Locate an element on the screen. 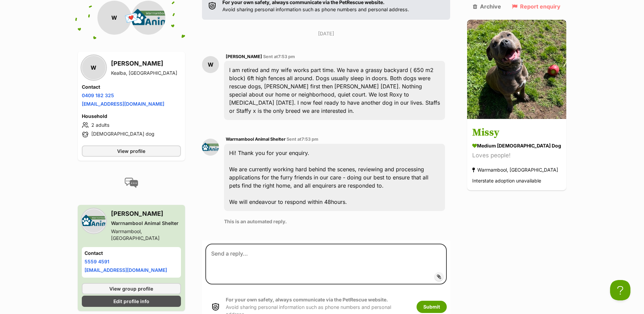  img: conversation-icon-4a6f8262b818ee0b60e3300018af0b2d0b884aa5de6e9bcb8d3d4eeb1a70a7c4.svg is located at coordinates (131, 183).